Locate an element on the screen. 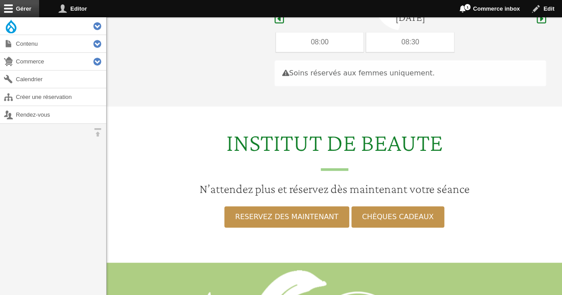  div: 08:30 is located at coordinates (410, 42).